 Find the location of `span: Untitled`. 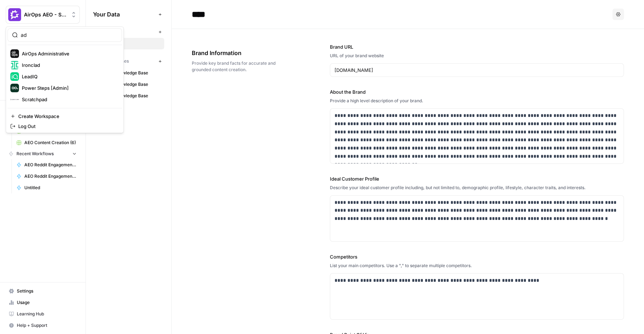

span: Untitled is located at coordinates (50, 188).